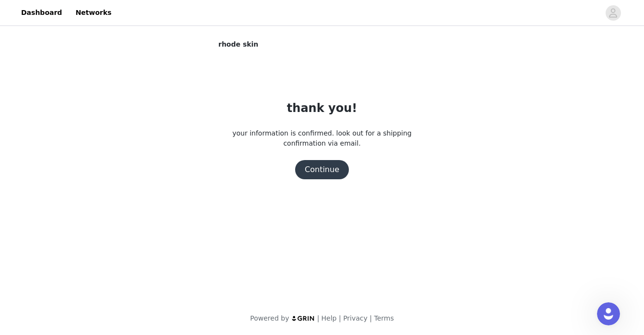  Describe the element at coordinates (383, 318) in the screenshot. I see `a: Terms` at that location.